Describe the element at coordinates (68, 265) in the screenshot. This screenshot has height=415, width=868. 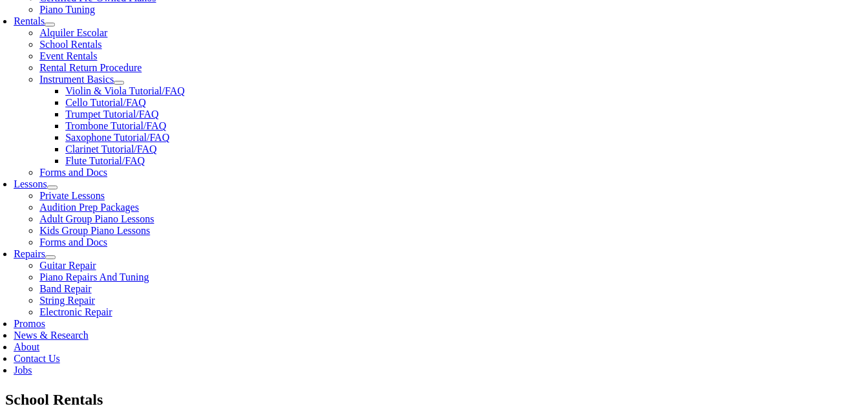
I see `span: Guitar Repair` at that location.